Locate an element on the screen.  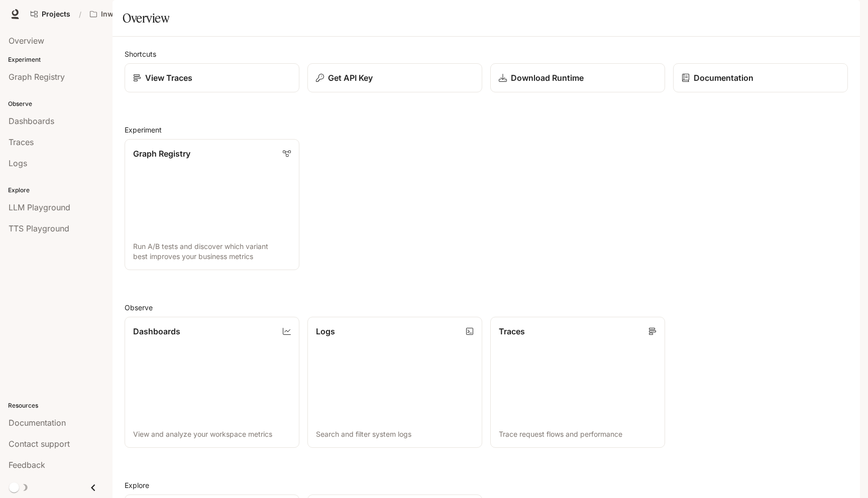
a: Go to projects is located at coordinates (50, 14).